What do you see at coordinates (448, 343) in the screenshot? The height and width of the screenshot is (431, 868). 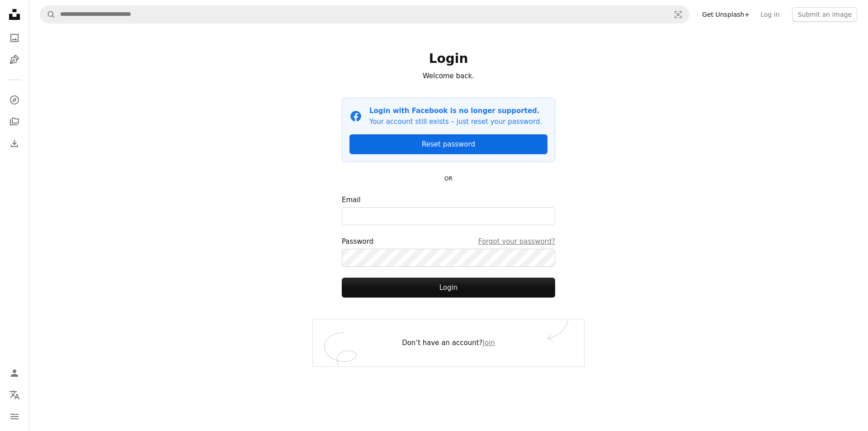 I see `div: Don’t have an account?` at bounding box center [448, 343].